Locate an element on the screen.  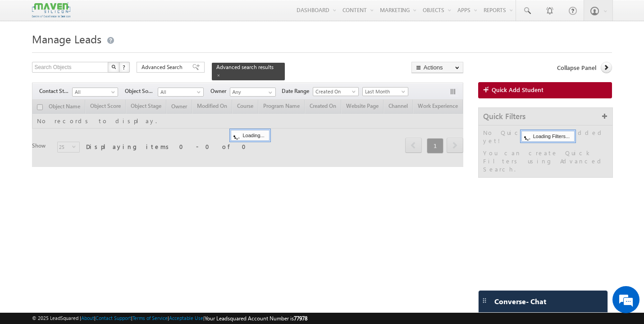
a: Show All Items is located at coordinates (269, 93).